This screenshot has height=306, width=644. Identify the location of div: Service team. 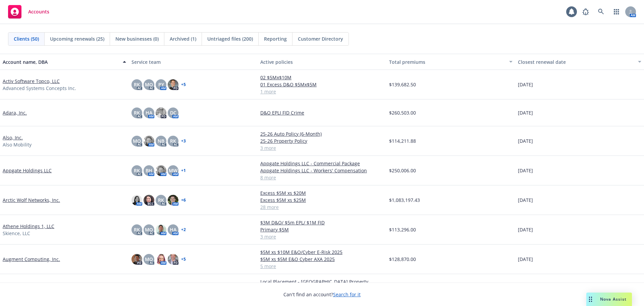
(193, 62).